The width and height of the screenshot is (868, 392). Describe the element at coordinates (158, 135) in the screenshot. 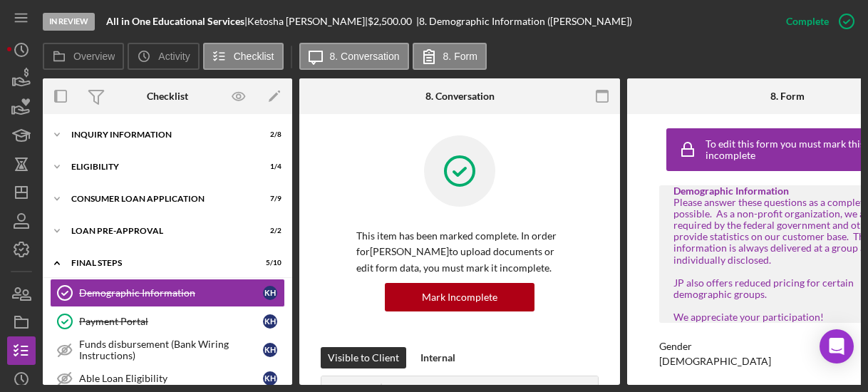

I see `div: Inquiry Information` at that location.